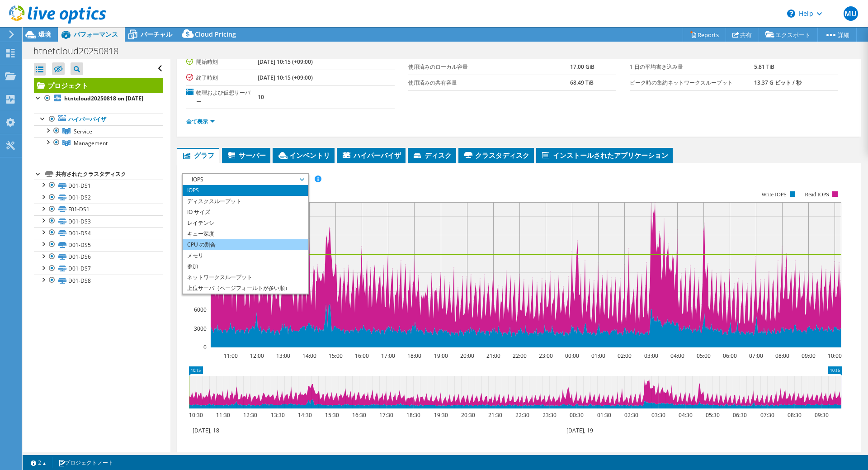 This screenshot has width=868, height=470. I want to click on span: パフォーマンス, so click(96, 34).